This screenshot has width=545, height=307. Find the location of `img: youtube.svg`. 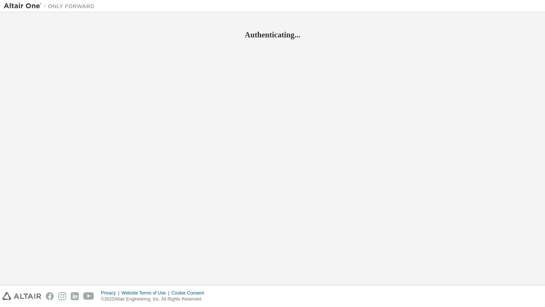

img: youtube.svg is located at coordinates (89, 296).